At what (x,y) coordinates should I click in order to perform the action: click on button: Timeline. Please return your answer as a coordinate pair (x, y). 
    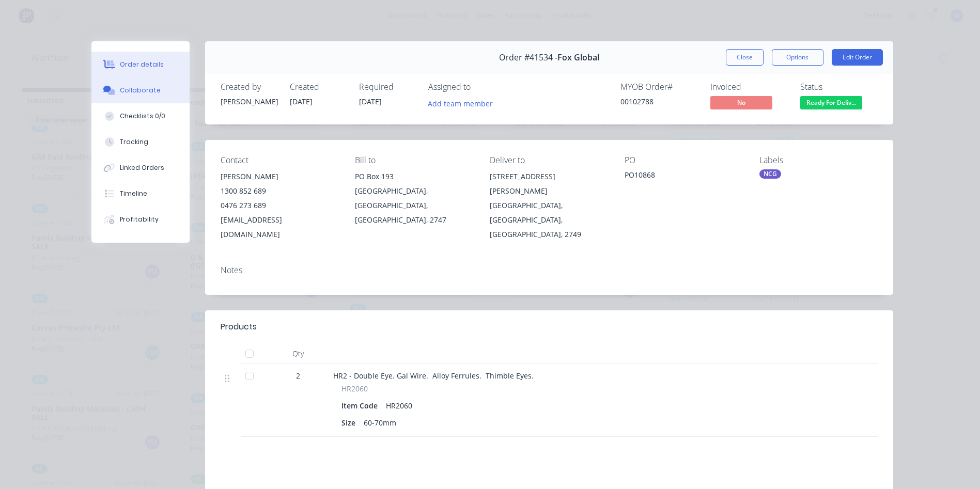
    Looking at the image, I should click on (140, 193).